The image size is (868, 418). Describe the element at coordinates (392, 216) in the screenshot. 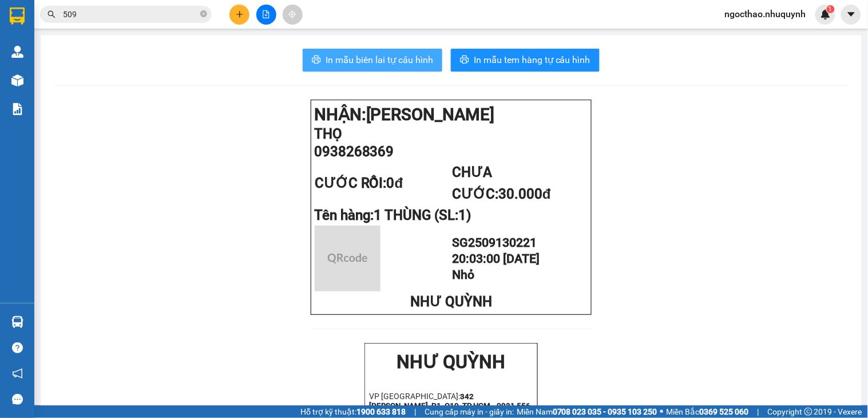

I see `span: Tên hàng:` at that location.